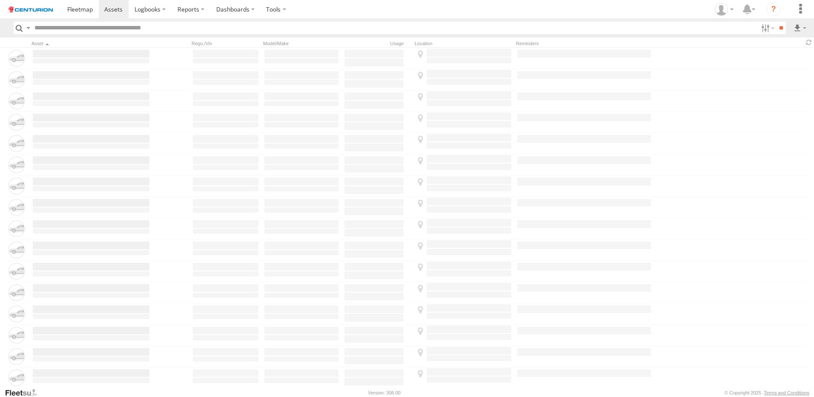 The width and height of the screenshot is (814, 397). What do you see at coordinates (724, 9) in the screenshot?
I see `div: Michala Nielsen` at bounding box center [724, 9].